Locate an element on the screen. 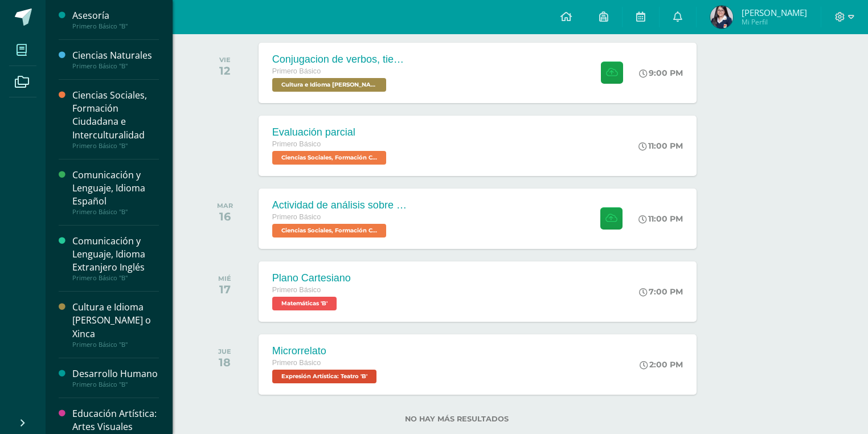 The image size is (868, 434). div: Actividad de análisis sobre Derechos Humanos is located at coordinates (341, 205).